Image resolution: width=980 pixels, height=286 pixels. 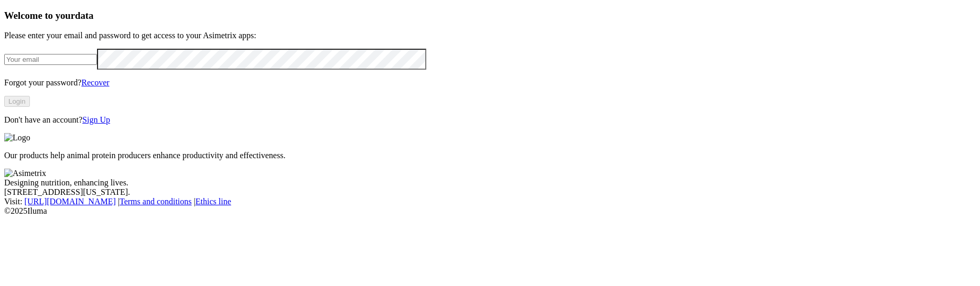 I want to click on input: Your email, so click(x=50, y=59).